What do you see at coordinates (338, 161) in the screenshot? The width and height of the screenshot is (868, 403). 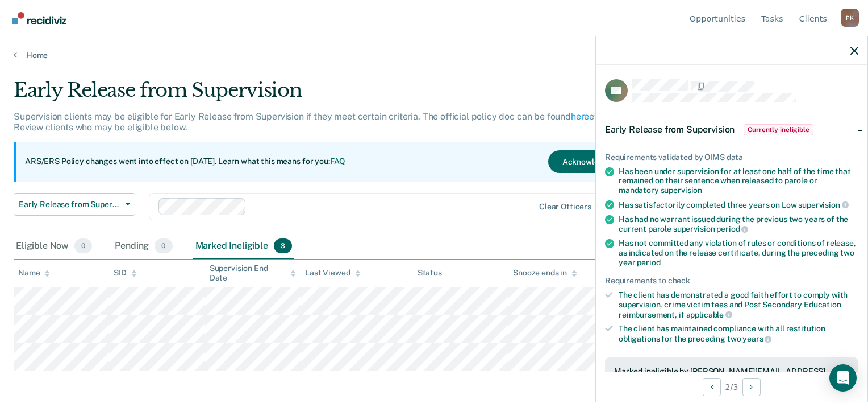 I see `a: FAQ` at bounding box center [338, 161].